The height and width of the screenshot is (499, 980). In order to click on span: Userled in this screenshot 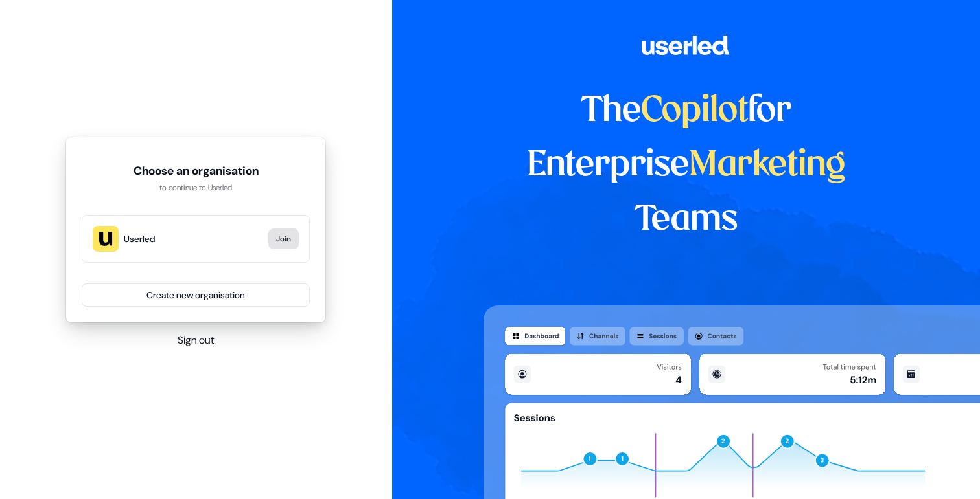, I will do `click(193, 239)`.